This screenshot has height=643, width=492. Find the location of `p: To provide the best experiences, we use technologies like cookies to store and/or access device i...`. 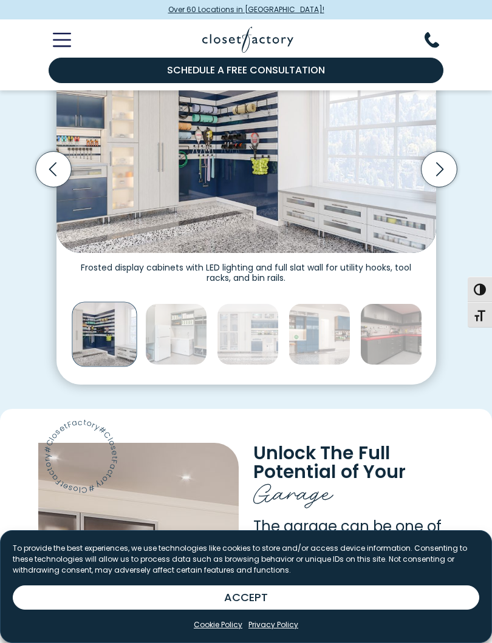

p: To provide the best experiences, we use technologies like cookies to store and/or access device i... is located at coordinates (246, 560).